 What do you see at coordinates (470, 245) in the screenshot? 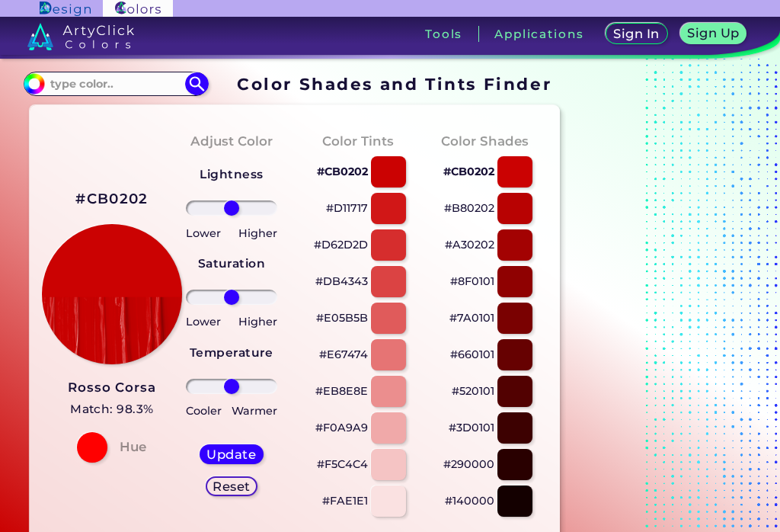
I see `p: #A30202` at bounding box center [470, 245].